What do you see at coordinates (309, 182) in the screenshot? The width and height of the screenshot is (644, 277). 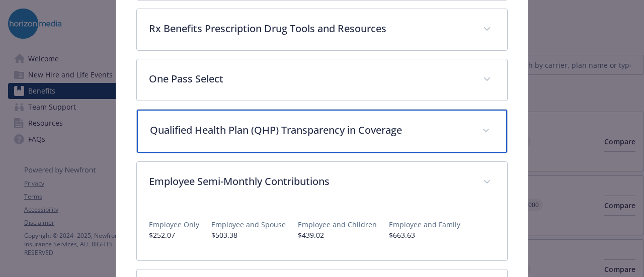 I see `p: Employee Semi-Monthly Contributions` at bounding box center [309, 182].